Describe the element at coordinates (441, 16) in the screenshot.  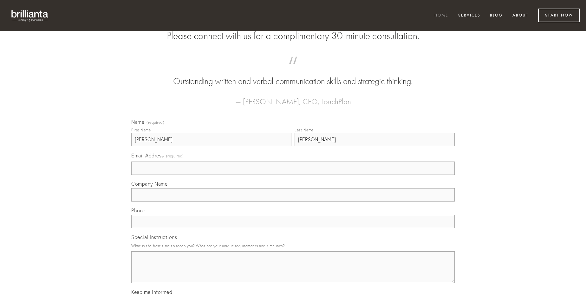
I see `a: Home` at that location.